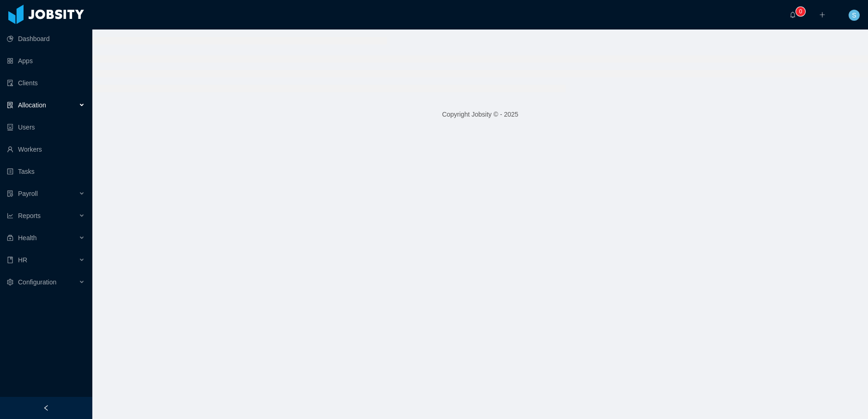 This screenshot has height=419, width=868. Describe the element at coordinates (10, 260) in the screenshot. I see `i: icon: book` at that location.